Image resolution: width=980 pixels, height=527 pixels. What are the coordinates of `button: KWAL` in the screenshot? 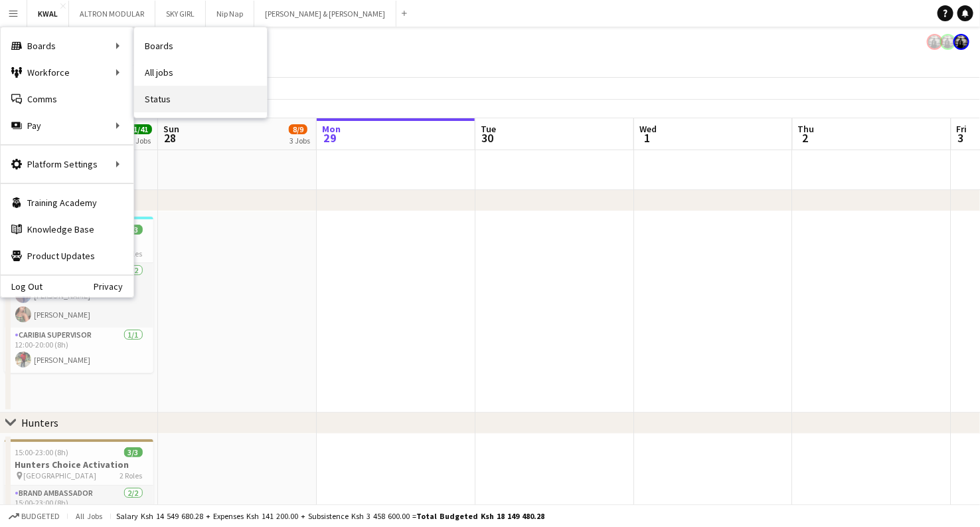 It's located at (48, 13).